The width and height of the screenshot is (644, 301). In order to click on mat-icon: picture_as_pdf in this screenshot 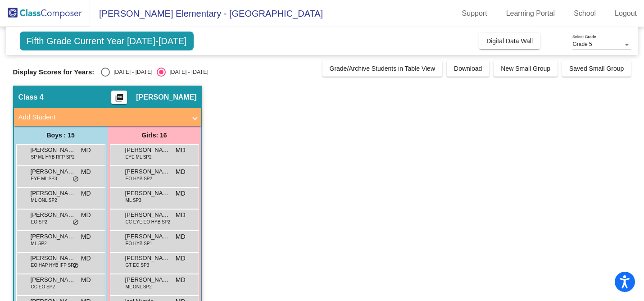, I will do `click(119, 99)`.